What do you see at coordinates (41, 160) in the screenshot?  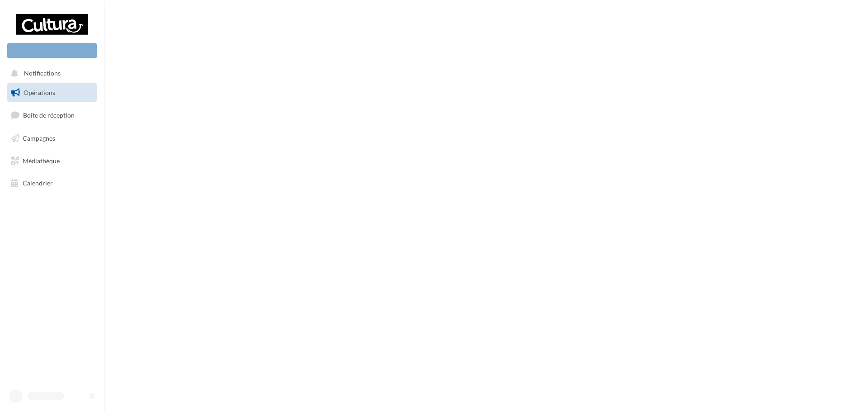 I see `span: Médiathèque` at bounding box center [41, 160].